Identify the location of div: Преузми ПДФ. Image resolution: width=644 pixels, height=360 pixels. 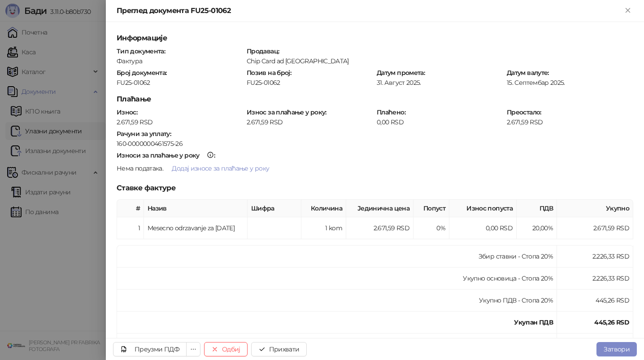
(157, 349).